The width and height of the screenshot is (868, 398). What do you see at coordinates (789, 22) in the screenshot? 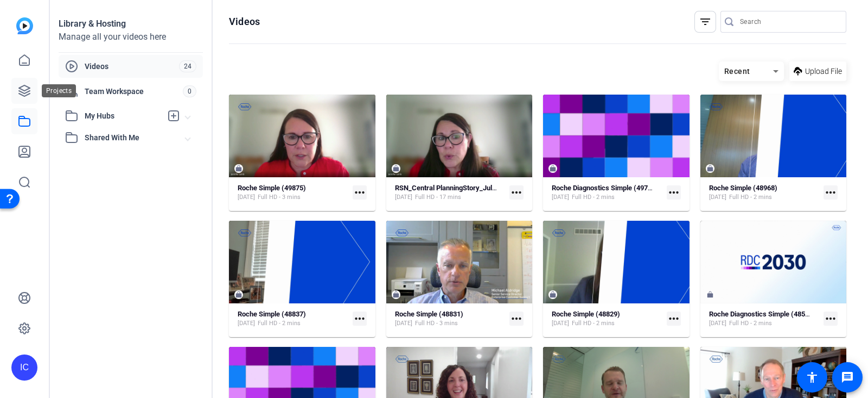
I see `input: Search` at bounding box center [789, 22].